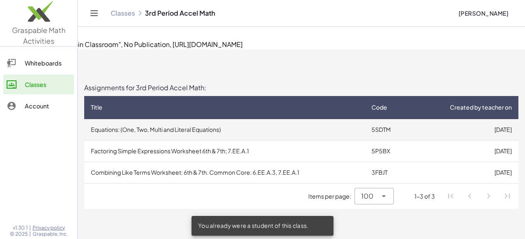 This screenshot has height=239, width=525. Describe the element at coordinates (379, 107) in the screenshot. I see `span: Code` at that location.